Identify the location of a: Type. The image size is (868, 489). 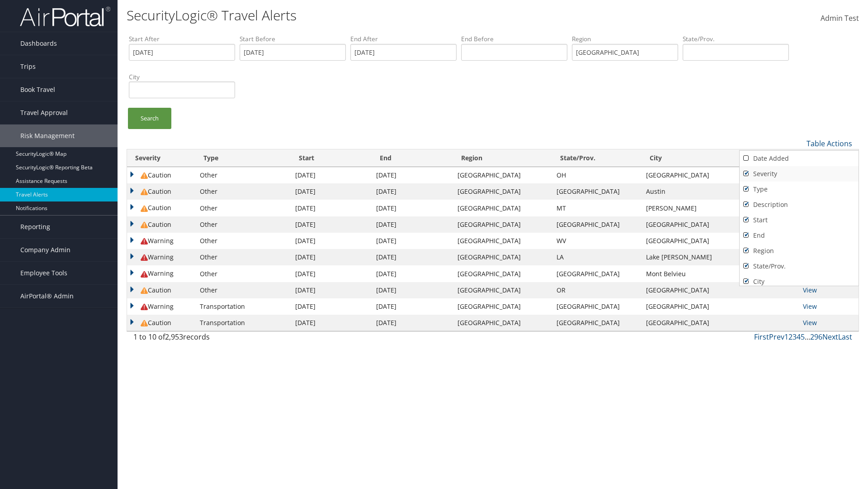
(799, 189).